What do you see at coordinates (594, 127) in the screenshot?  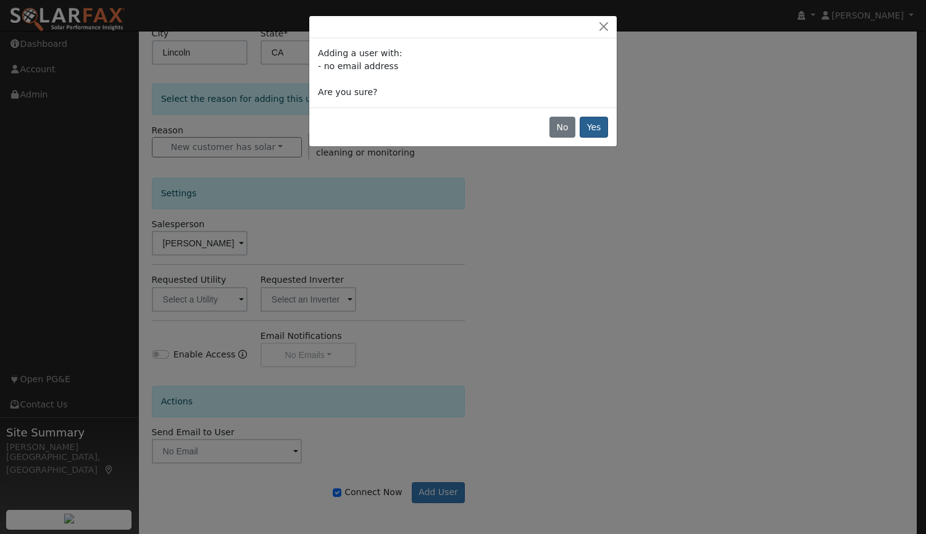 I see `button: Yes` at bounding box center [594, 127].